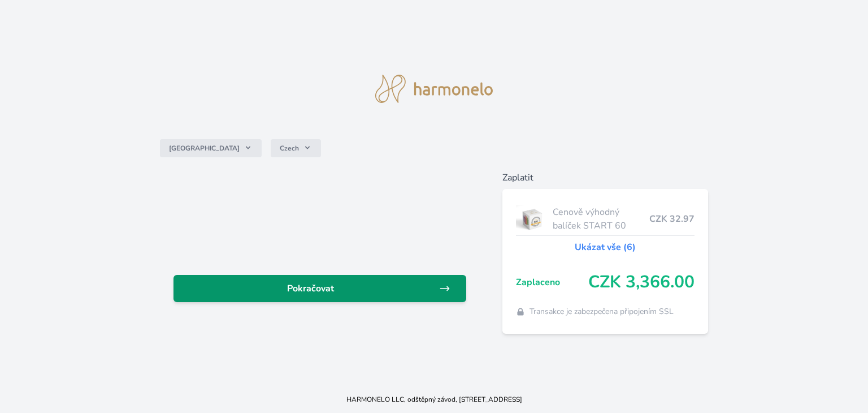 The width and height of the screenshot is (868, 413). Describe the element at coordinates (642, 282) in the screenshot. I see `span: CZK 3,366.00` at that location.